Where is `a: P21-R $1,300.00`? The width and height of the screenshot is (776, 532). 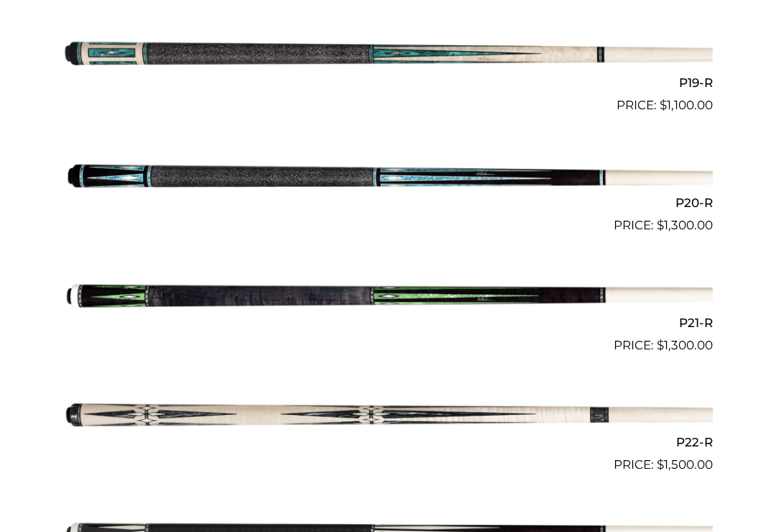 a: P21-R $1,300.00 is located at coordinates (388, 298).